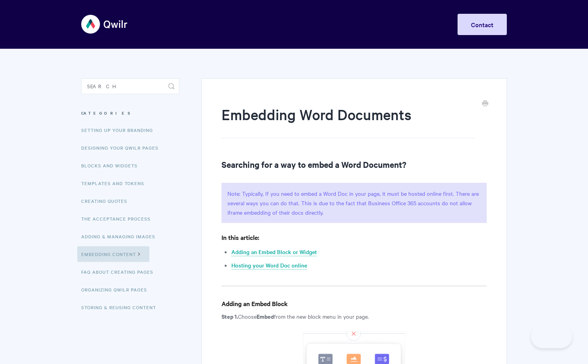 The width and height of the screenshot is (588, 364). I want to click on a: Hosting your Word Doc online, so click(269, 265).